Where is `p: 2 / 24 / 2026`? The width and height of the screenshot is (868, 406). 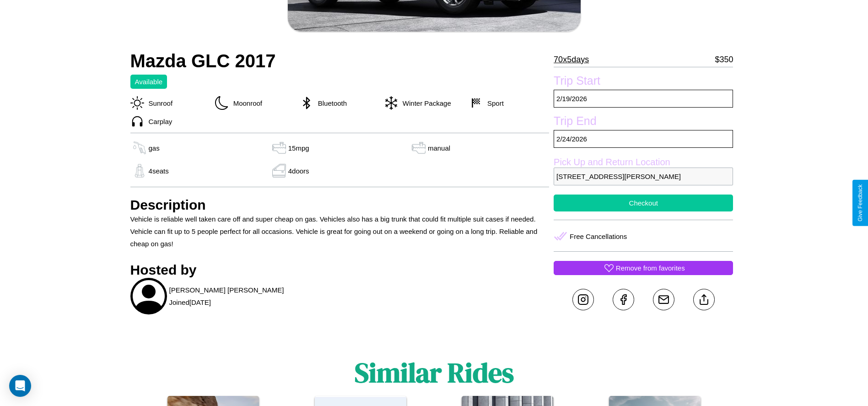
p: 2 / 24 / 2026 is located at coordinates (643, 139).